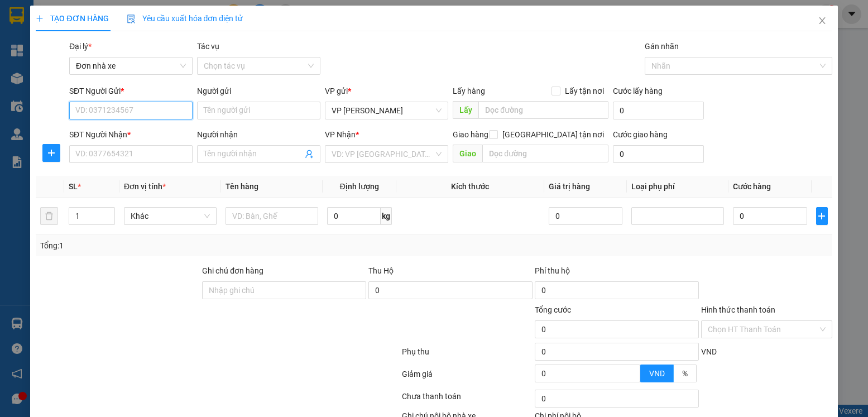 The height and width of the screenshot is (417, 868). What do you see at coordinates (145, 187) in the screenshot?
I see `span: Đơn vị tính` at bounding box center [145, 187].